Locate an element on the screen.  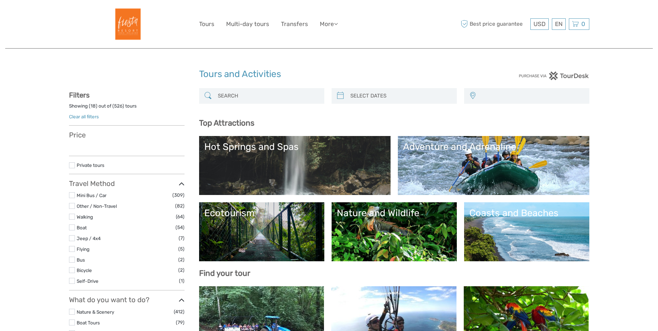
a: Boat Tours is located at coordinates (88, 323).